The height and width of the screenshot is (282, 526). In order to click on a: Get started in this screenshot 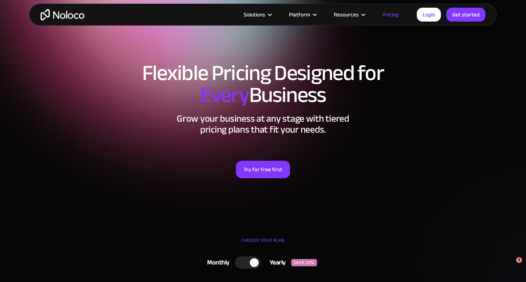, I will do `click(465, 15)`.